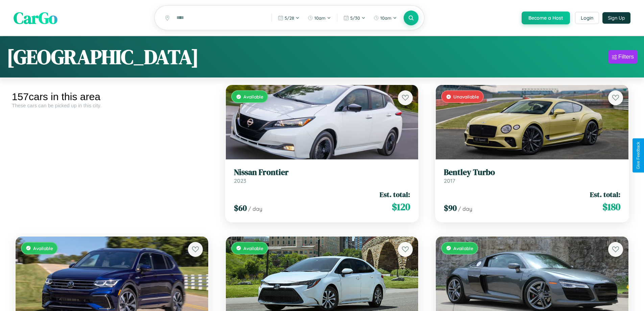 The height and width of the screenshot is (311, 644). Describe the element at coordinates (289, 18) in the screenshot. I see `button: 5/28` at that location.